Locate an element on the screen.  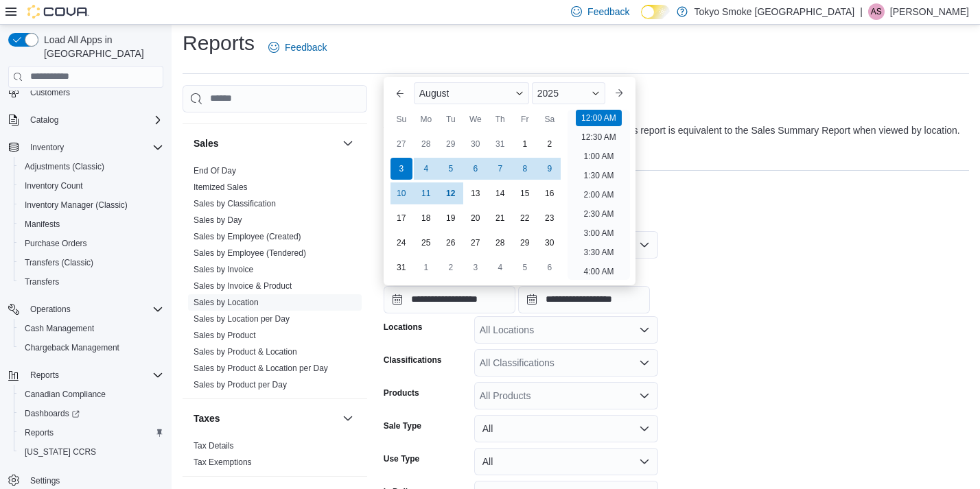
button: Taxes is located at coordinates (265, 418).